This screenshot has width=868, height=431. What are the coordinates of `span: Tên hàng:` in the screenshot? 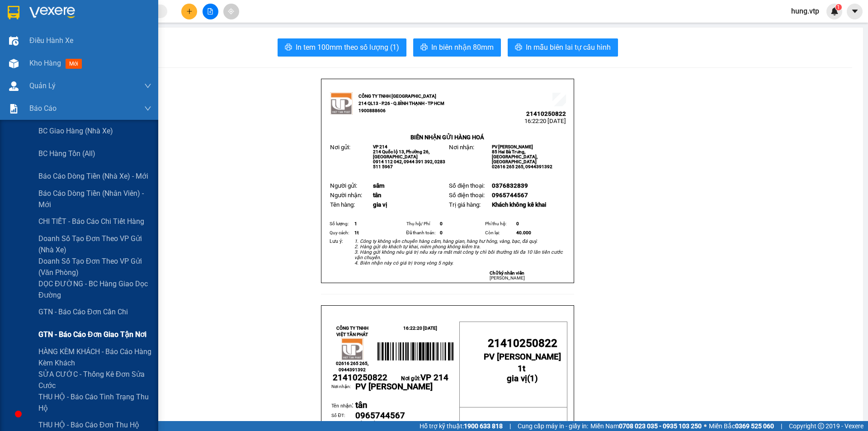 It's located at (342, 204).